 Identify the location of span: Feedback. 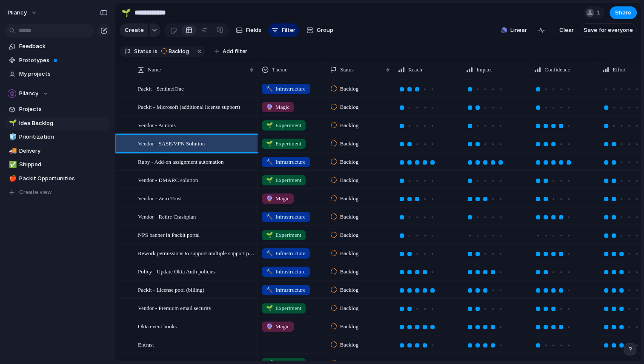
(63, 47).